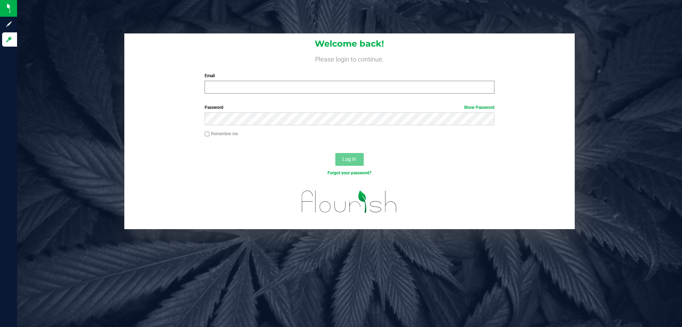 The height and width of the screenshot is (327, 682). I want to click on span: Password, so click(214, 107).